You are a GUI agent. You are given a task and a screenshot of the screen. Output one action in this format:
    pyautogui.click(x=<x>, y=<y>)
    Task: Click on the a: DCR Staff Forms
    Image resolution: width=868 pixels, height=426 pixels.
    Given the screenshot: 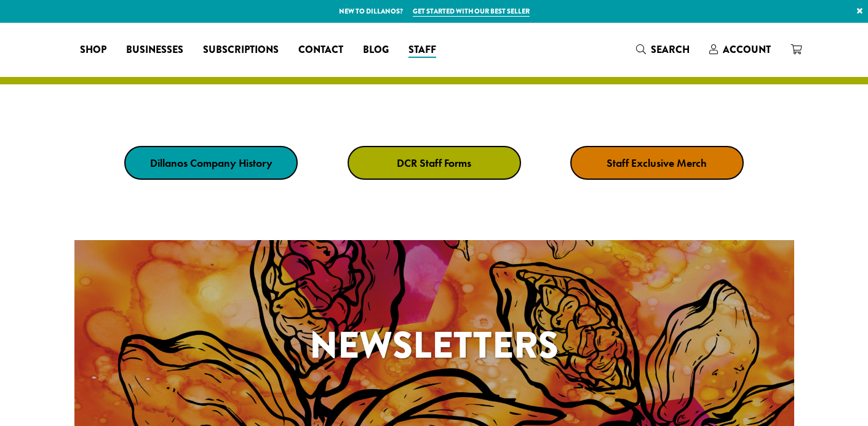 What is the action you would take?
    pyautogui.click(x=434, y=163)
    